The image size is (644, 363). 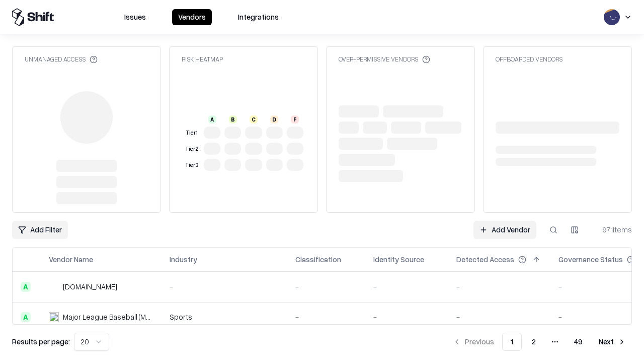 What do you see at coordinates (295, 119) in the screenshot?
I see `div: F` at bounding box center [295, 119].